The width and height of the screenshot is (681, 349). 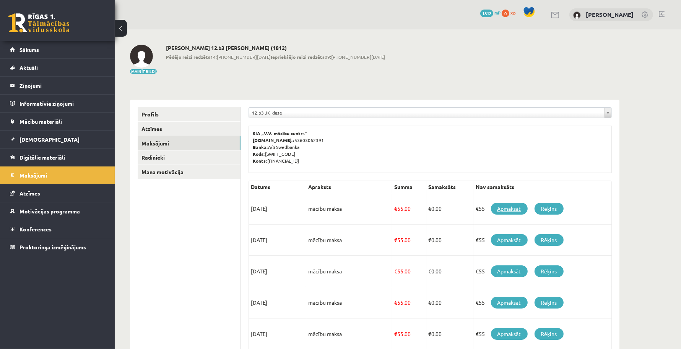 I want to click on span: Digitālie materiāli, so click(x=42, y=157).